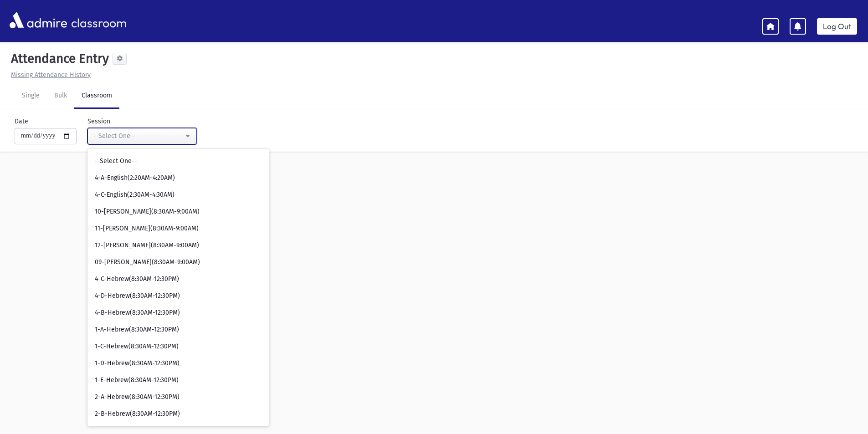 The image size is (868, 434). I want to click on img: AdmirePro, so click(38, 20).